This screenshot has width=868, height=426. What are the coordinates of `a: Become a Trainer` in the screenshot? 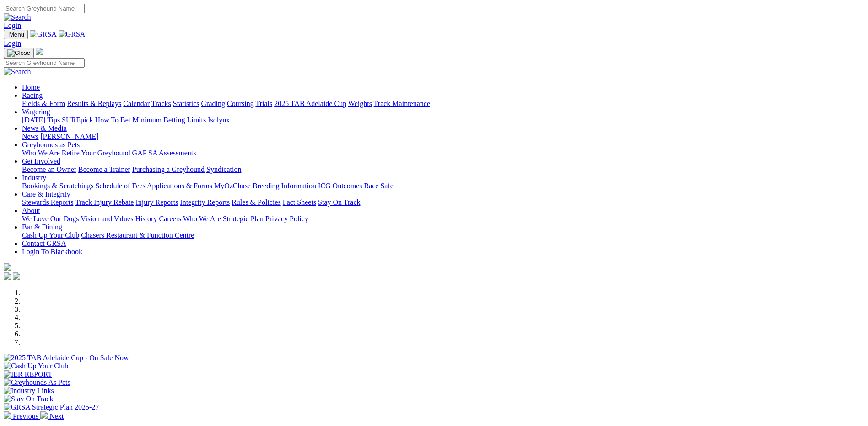 It's located at (104, 169).